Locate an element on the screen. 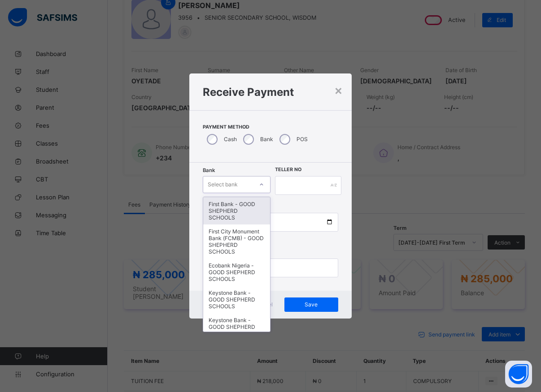  label: Teller No is located at coordinates (288, 170).